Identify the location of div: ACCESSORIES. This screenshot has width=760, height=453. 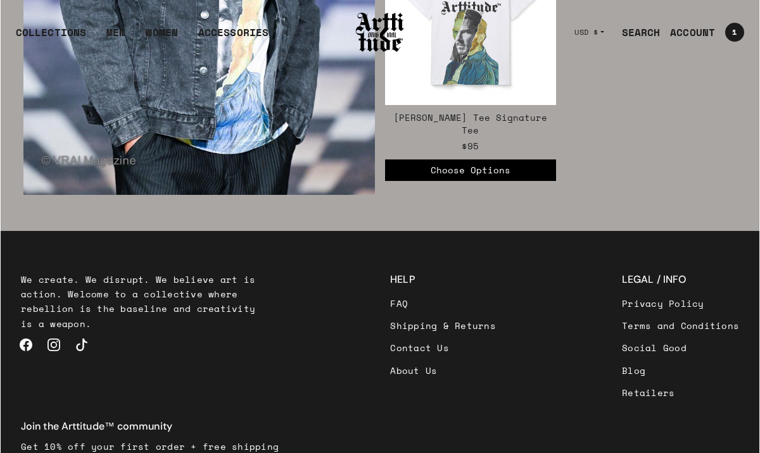
(233, 37).